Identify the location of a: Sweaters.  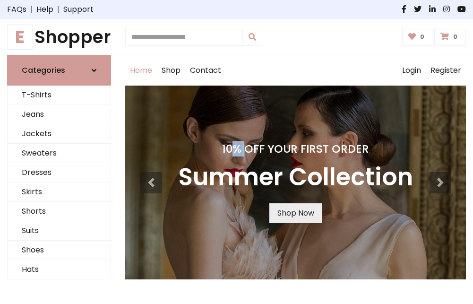
(59, 153).